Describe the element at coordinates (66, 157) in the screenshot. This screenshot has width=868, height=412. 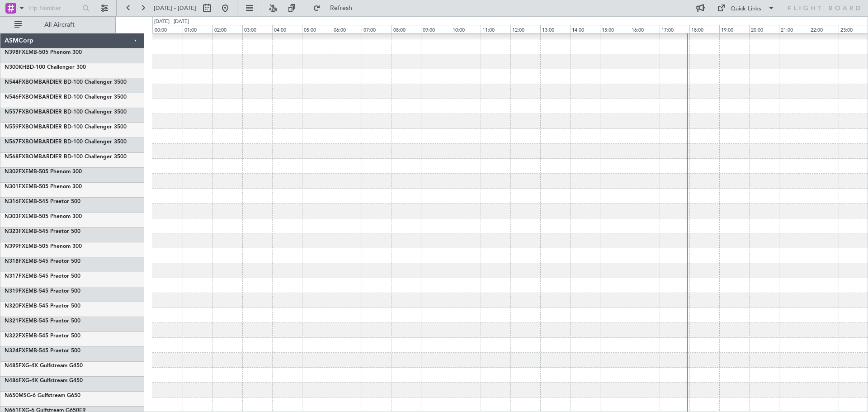
I see `a: N568FXBOMBARDIER BD-100 Challenger 3500` at that location.